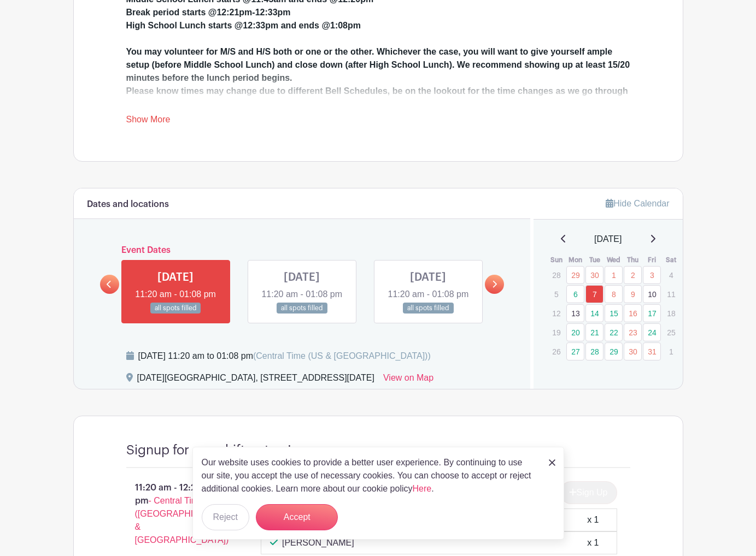  Describe the element at coordinates (556, 332) in the screenshot. I see `p: 19` at that location.